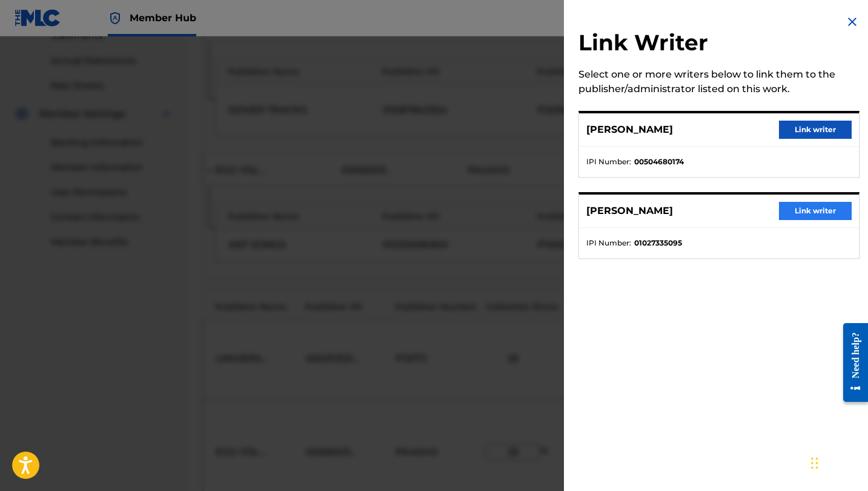 The image size is (868, 491). I want to click on strong: 00504680174, so click(659, 162).